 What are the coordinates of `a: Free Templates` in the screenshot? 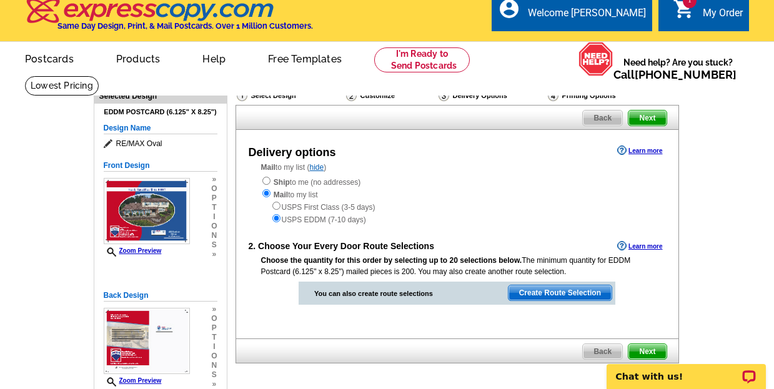 It's located at (305, 57).